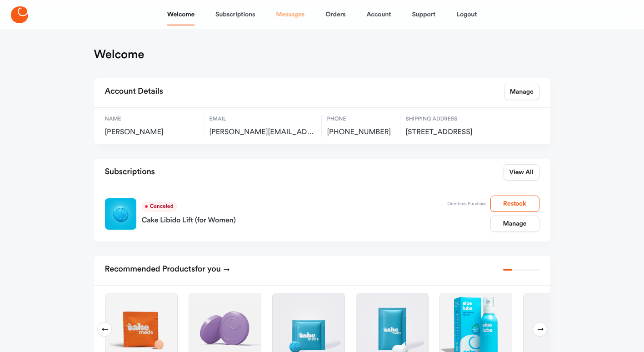 The height and width of the screenshot is (352, 644). I want to click on span: Name, so click(151, 119).